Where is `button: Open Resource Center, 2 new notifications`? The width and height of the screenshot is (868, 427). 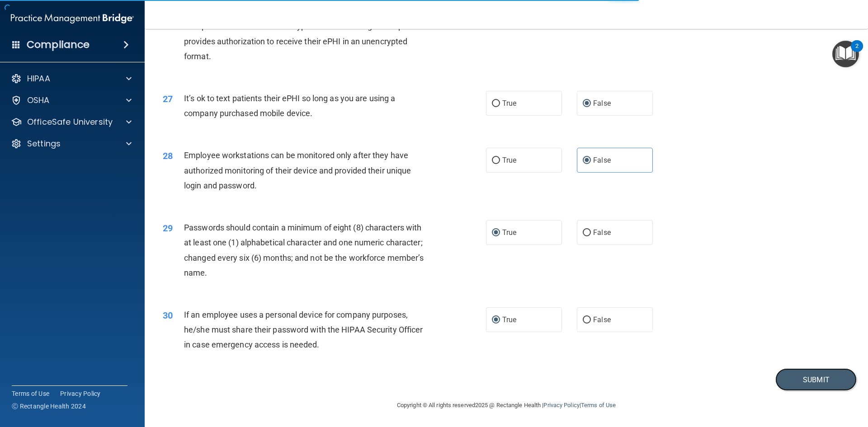
button: Open Resource Center, 2 new notifications is located at coordinates (846, 54).